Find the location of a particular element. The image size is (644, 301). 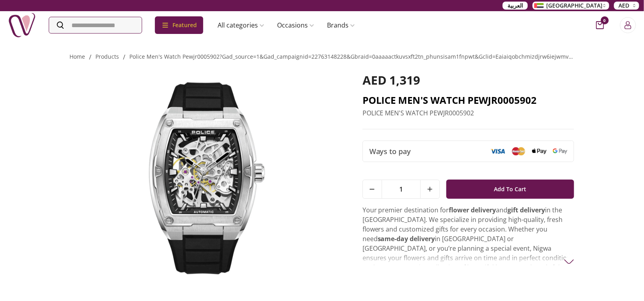

p: POLICE MEN'S WATCH PEWJR0005902 is located at coordinates (468, 113).